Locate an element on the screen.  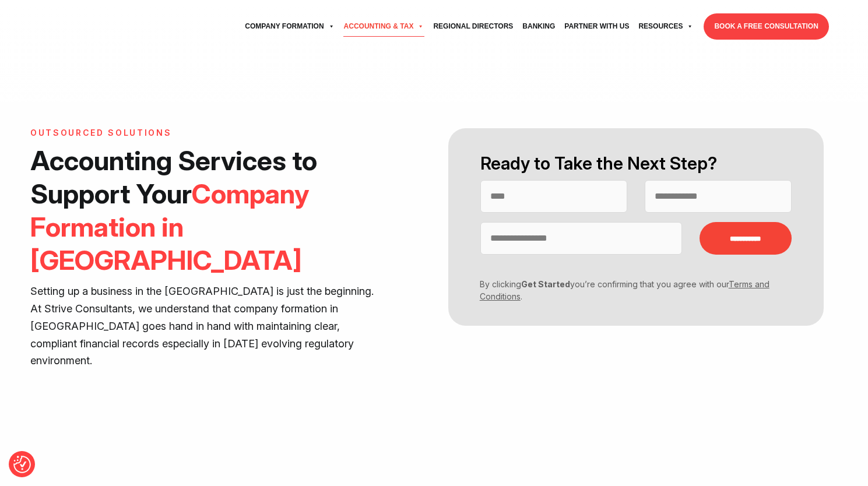
img: Revisit consent button is located at coordinates (22, 464).